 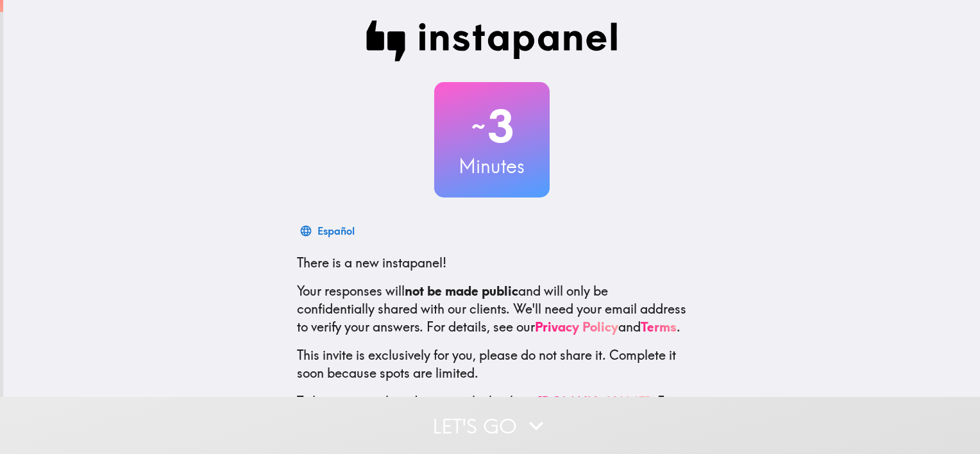 I want to click on b: not be made public, so click(x=461, y=291).